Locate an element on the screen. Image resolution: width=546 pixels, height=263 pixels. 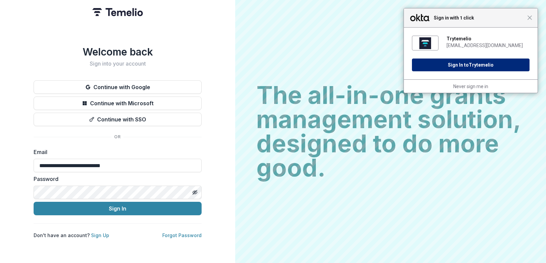
label: Password is located at coordinates (116, 179).